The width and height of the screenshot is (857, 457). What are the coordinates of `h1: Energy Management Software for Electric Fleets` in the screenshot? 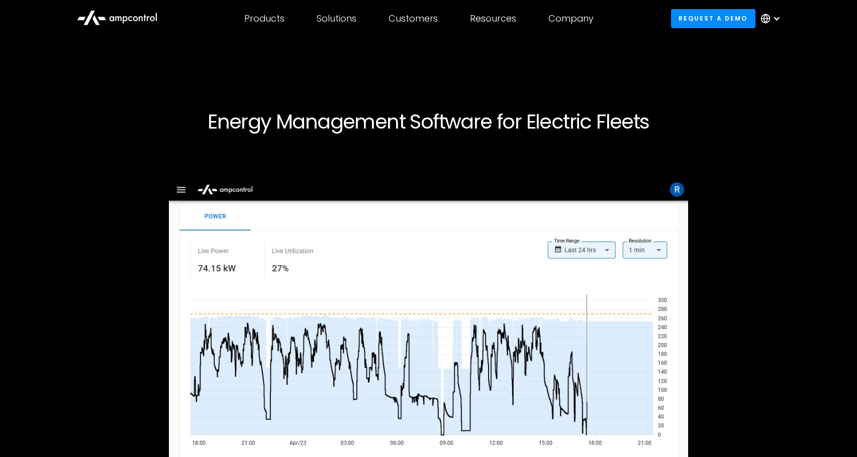 It's located at (429, 122).